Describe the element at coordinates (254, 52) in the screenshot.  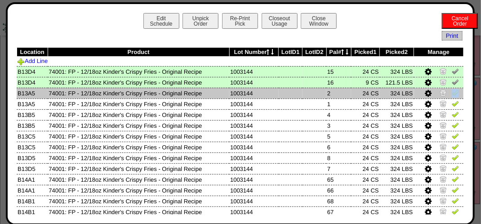
I see `th: Lot Number` at that location.